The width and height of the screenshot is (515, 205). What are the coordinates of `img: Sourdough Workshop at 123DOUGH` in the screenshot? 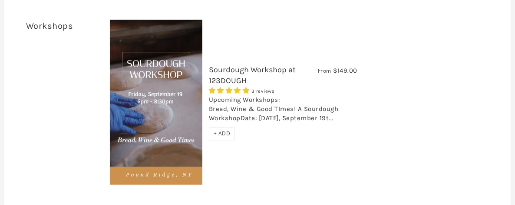 It's located at (156, 102).